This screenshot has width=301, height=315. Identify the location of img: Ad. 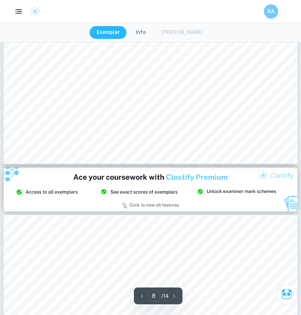
(150, 189).